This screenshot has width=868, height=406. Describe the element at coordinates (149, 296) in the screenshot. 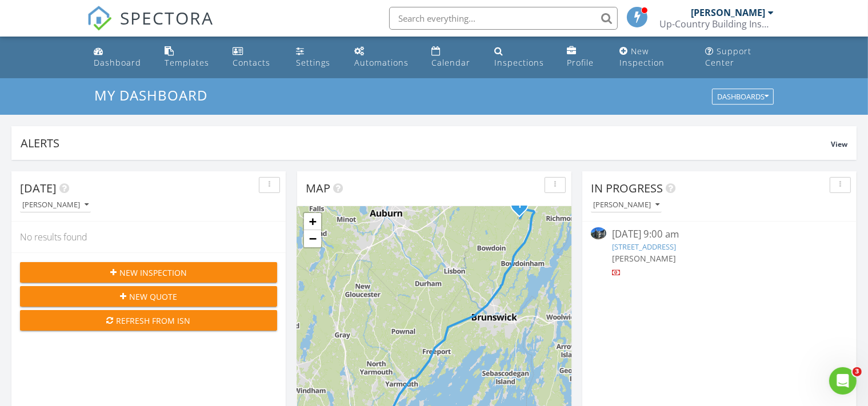

I see `button: New Quote` at that location.